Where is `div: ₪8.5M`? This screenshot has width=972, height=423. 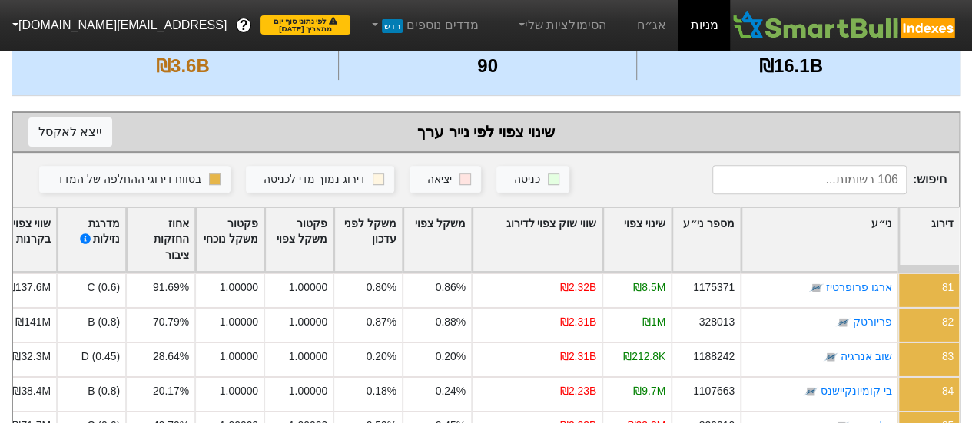 div: ₪8.5M is located at coordinates (649, 287).